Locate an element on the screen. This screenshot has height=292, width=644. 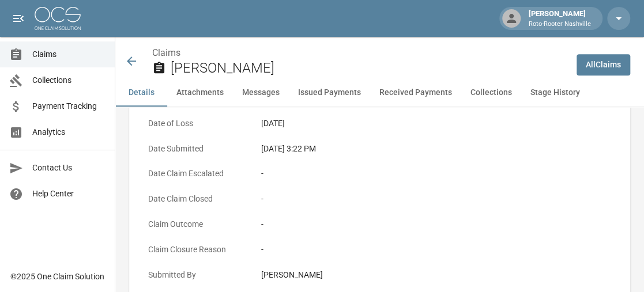
button: Collections is located at coordinates (491, 93).